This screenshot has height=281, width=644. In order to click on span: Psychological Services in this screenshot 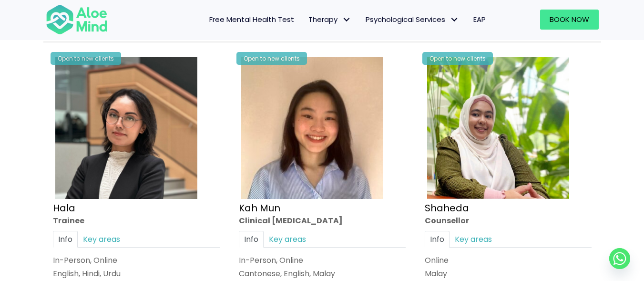, I will do `click(412, 19)`.